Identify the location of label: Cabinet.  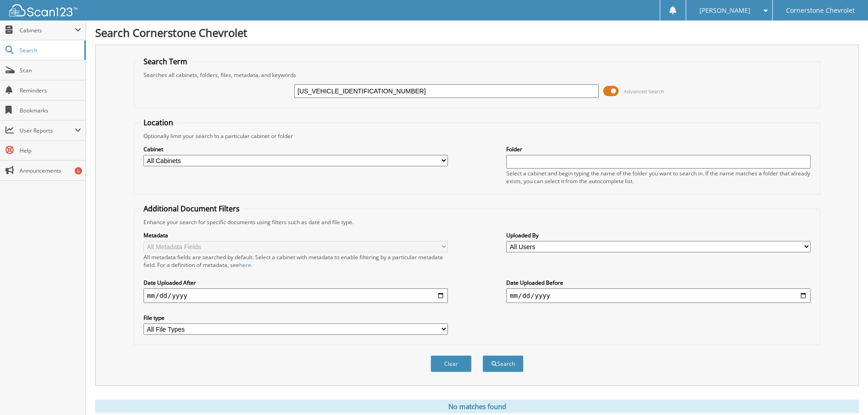
(295, 149).